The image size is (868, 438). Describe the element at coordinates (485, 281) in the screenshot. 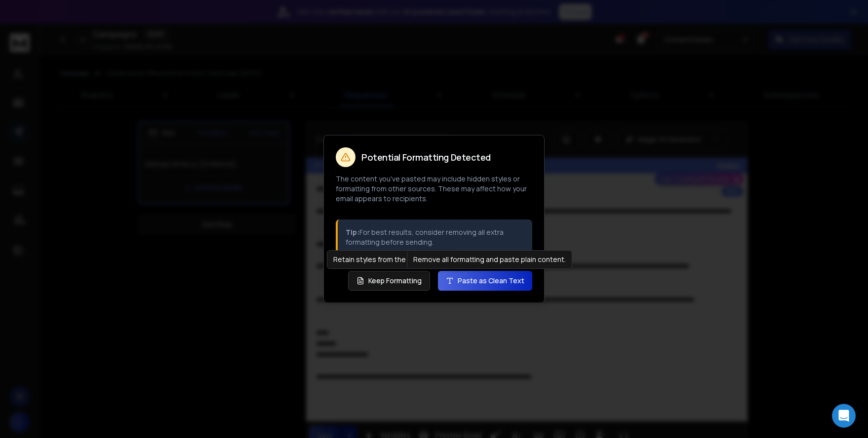

I see `button: Paste as Clean Text` at that location.